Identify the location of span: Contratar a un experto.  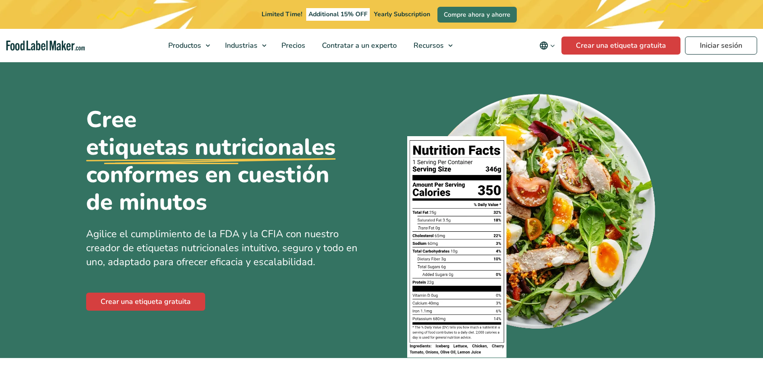
(359, 46).